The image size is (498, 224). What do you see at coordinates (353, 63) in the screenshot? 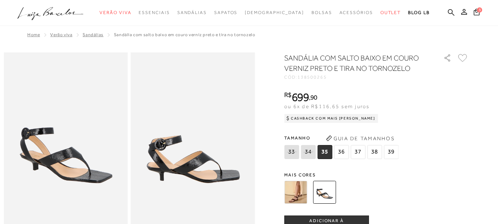
I see `h1: SANDÁLIA COM SALTO BAIXO EM COURO VERNIZ PRETO E TIRA NO TORNOZELO` at bounding box center [353, 63].